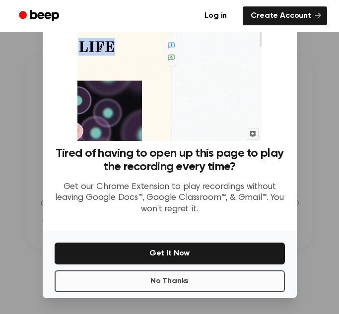  What do you see at coordinates (285, 16) in the screenshot?
I see `a: Create Account` at bounding box center [285, 16].